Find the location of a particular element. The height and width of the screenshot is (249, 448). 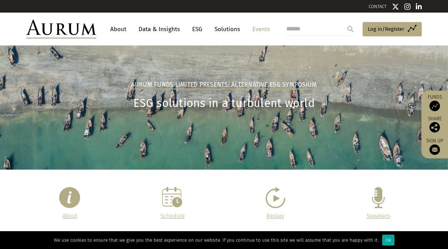

a: Speakers is located at coordinates (378, 216).